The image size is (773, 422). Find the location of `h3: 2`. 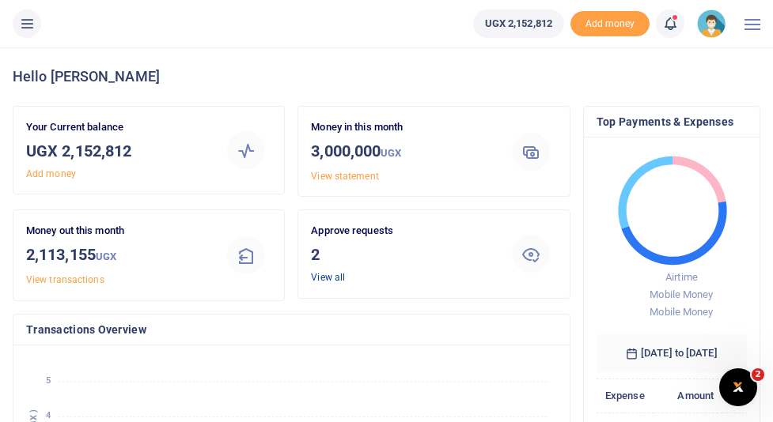

h3: 2 is located at coordinates (401, 255).